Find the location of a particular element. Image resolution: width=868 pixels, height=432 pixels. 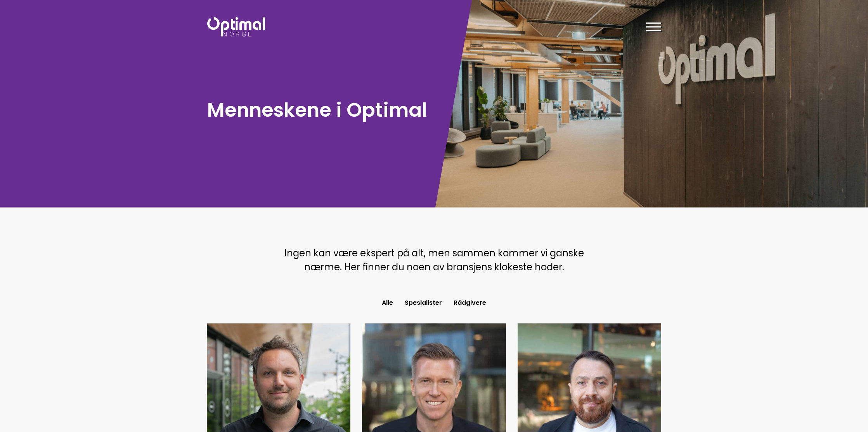

img: Optimal Norge is located at coordinates (236, 27).